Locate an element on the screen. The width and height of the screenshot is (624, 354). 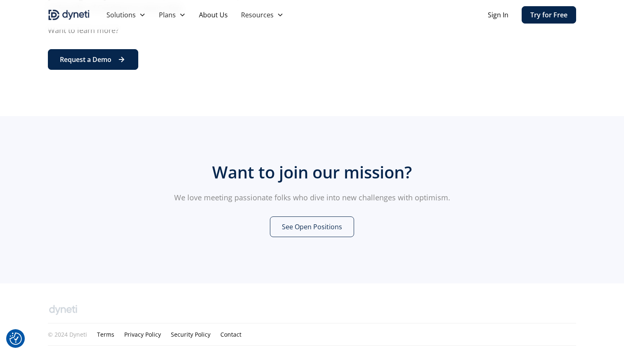
a: Sign In is located at coordinates (498, 15).